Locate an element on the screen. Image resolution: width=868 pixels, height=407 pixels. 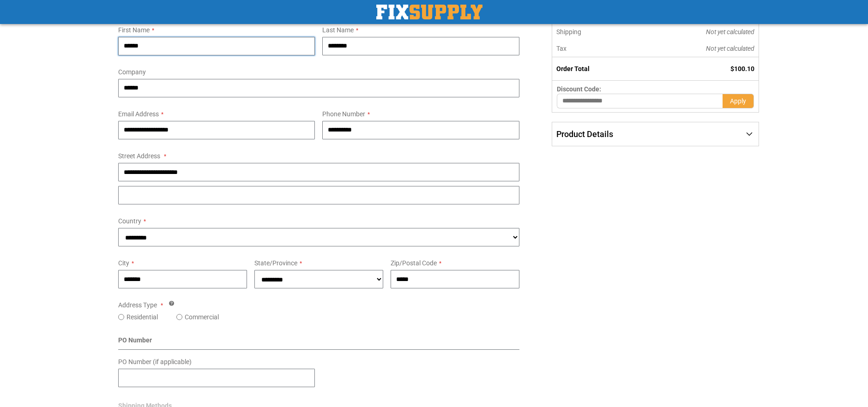
a: store logo is located at coordinates (430, 12).